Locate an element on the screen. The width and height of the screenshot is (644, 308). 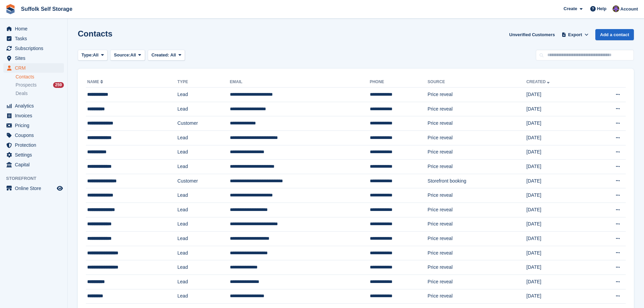
span: Prospects is located at coordinates (26, 85).